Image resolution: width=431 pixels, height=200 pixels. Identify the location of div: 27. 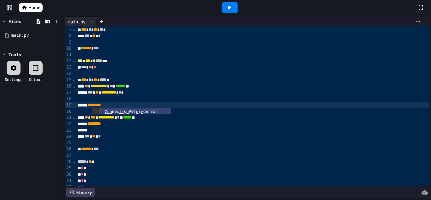
(68, 155).